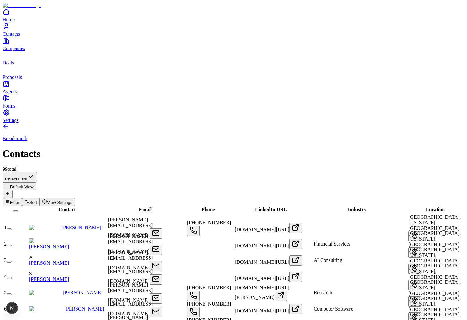 Image resolution: width=467 pixels, height=320 pixels. Describe the element at coordinates (233, 169) in the screenshot. I see `div: 99 total` at that location.